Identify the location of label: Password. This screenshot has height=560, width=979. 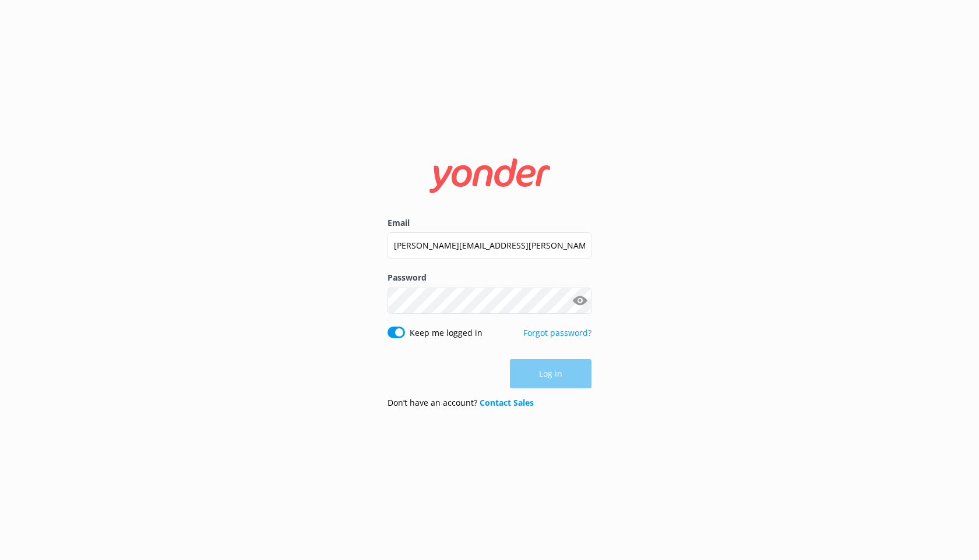
(489, 278).